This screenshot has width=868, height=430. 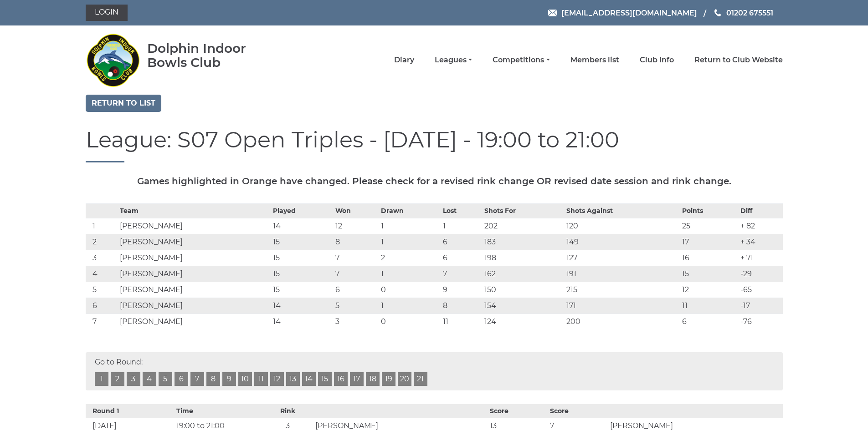 I want to click on td: 202, so click(x=523, y=226).